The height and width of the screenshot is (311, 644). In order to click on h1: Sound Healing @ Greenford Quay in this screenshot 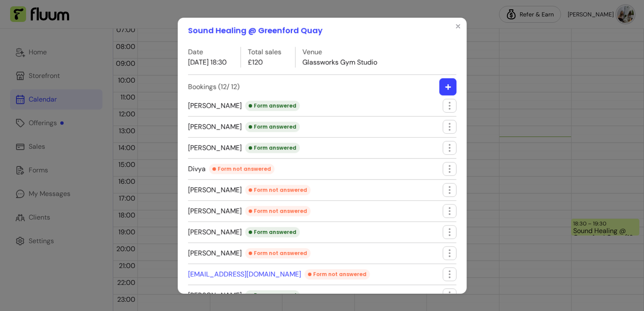, I will do `click(255, 30)`.